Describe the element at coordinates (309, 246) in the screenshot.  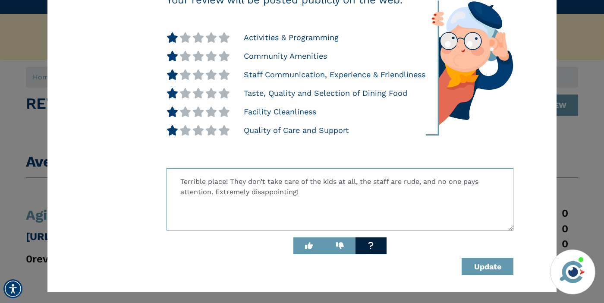
I see `button: Recommend` at that location.